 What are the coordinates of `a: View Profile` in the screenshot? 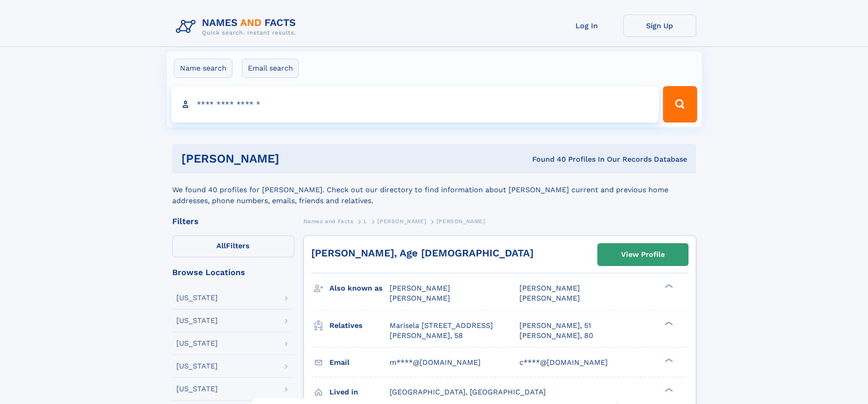 It's located at (643, 255).